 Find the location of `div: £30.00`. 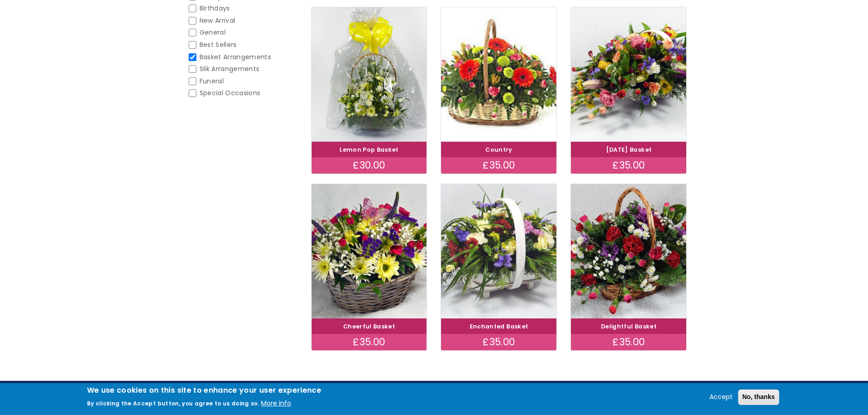

div: £30.00 is located at coordinates (369, 166).